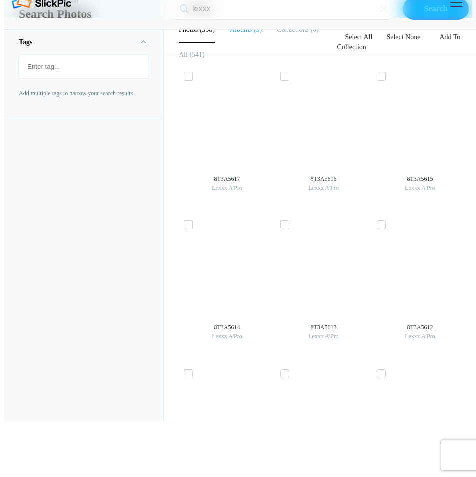  What do you see at coordinates (183, 54) in the screenshot?
I see `b: All` at bounding box center [183, 54].